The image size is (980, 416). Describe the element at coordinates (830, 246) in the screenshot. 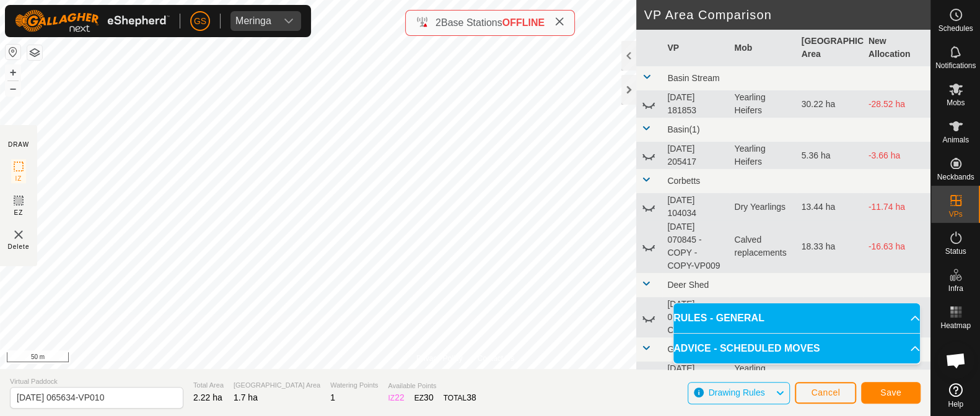

I see `td: 18.33 ha` at that location.